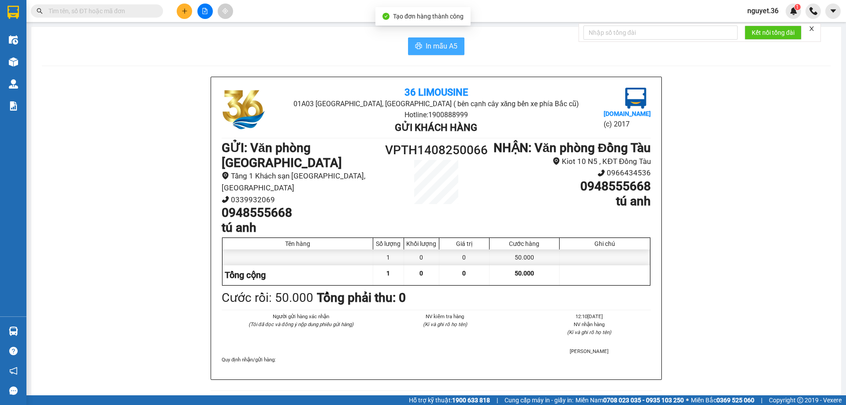  I want to click on span: Kết nối tổng đài, so click(773, 33).